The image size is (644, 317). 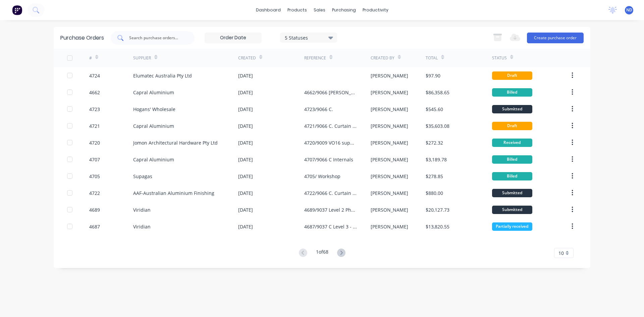 I want to click on div: Partially received, so click(x=512, y=227).